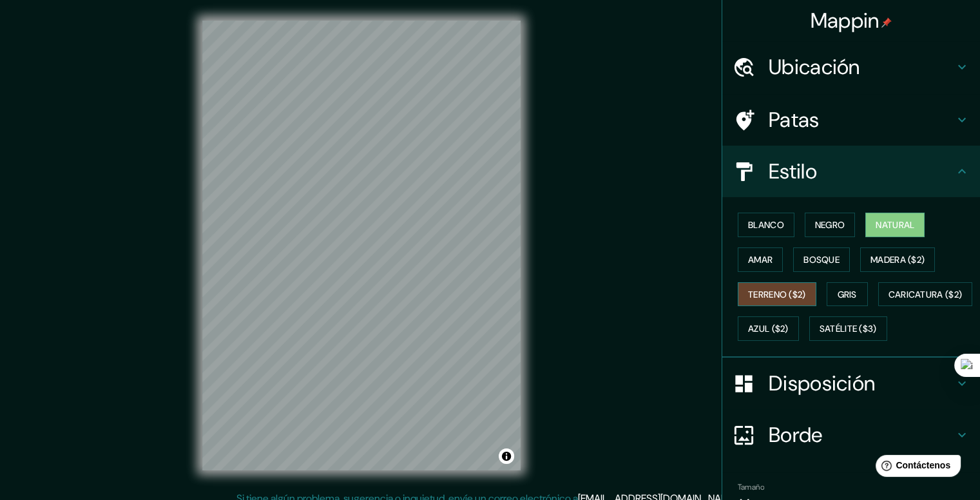 The height and width of the screenshot is (500, 980). I want to click on font: Madera ($2), so click(898, 260).